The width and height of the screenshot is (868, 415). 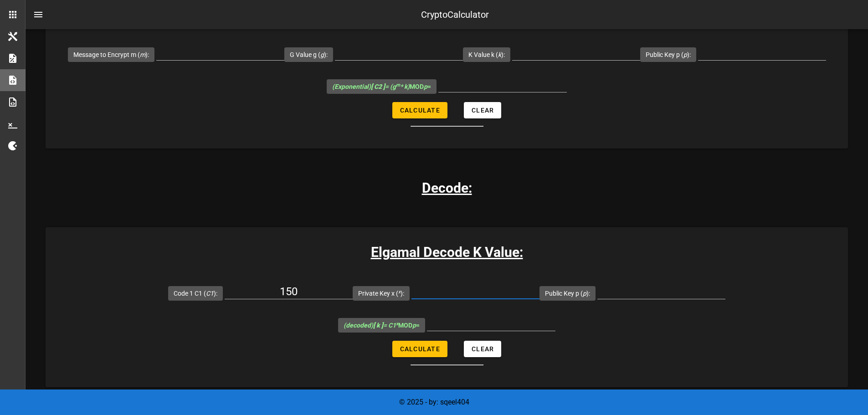 I want to click on h3: Decode:, so click(x=447, y=188).